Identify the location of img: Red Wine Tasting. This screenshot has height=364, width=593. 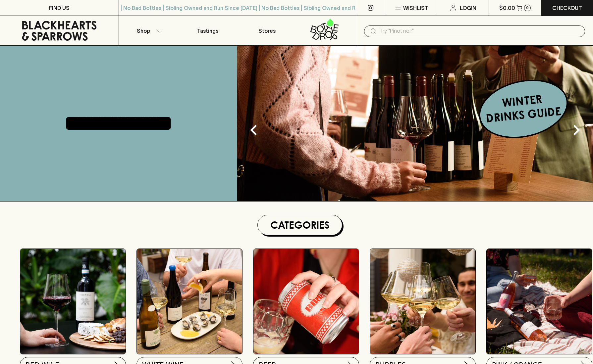
(73, 301).